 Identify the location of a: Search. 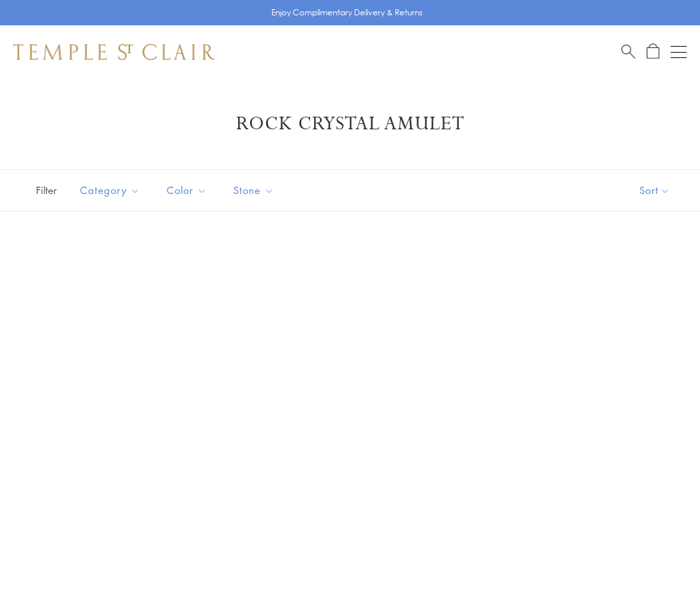
(628, 51).